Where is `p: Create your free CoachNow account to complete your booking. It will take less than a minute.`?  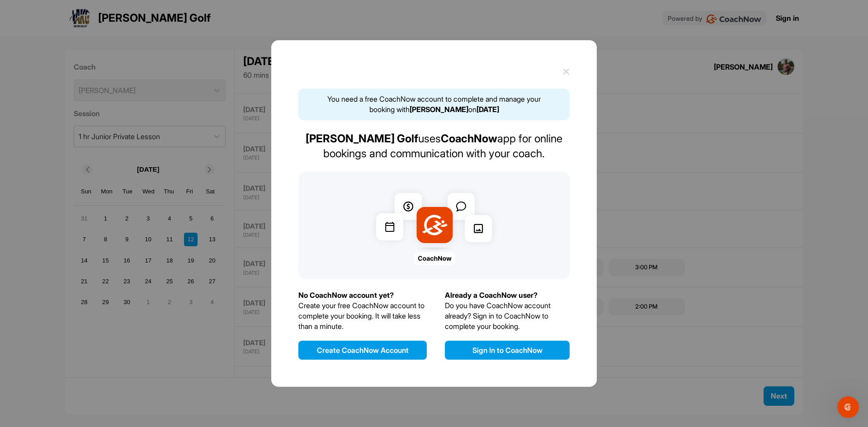 p: Create your free CoachNow account to complete your booking. It will take less than a minute. is located at coordinates (363, 316).